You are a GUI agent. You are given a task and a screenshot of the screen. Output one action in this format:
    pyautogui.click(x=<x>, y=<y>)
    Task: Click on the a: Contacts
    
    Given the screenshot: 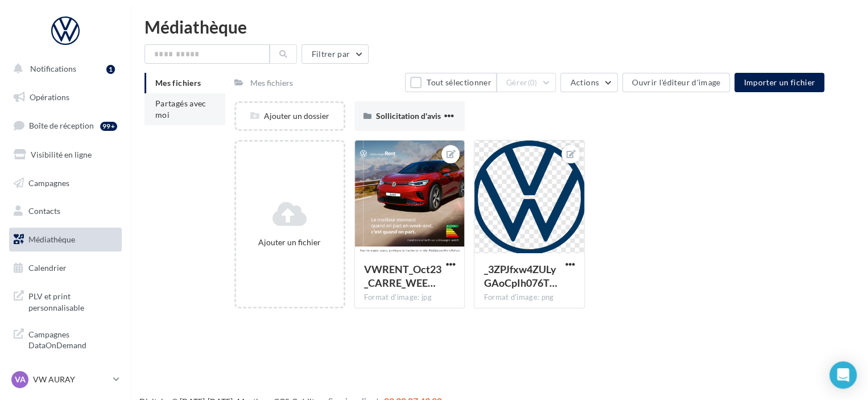 What is the action you would take?
    pyautogui.click(x=65, y=211)
    